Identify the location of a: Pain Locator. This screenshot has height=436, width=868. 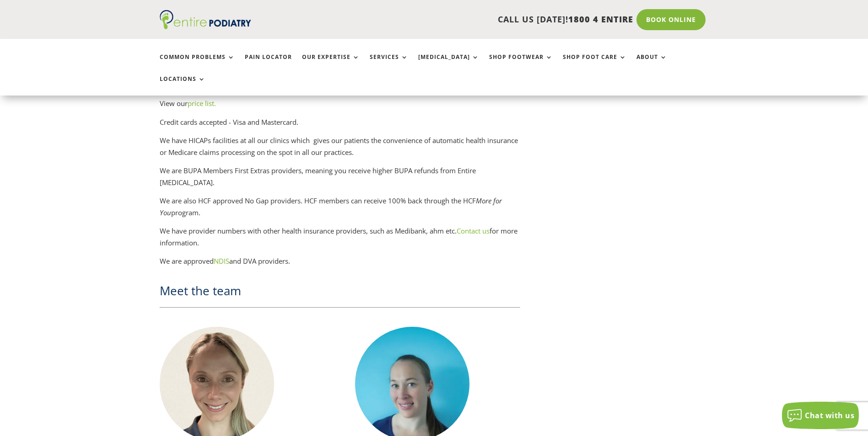
(268, 63).